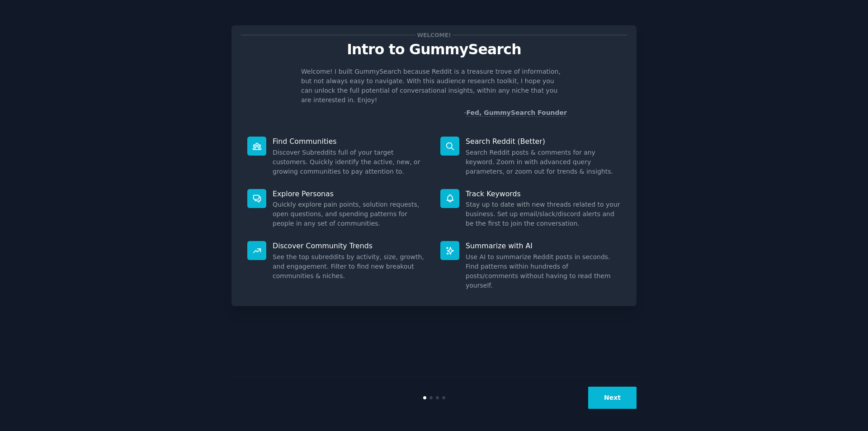  What do you see at coordinates (434, 86) in the screenshot?
I see `p: Welcome! I built GummySearch because Reddit is a treasure trove of information, but not always ea...` at bounding box center [434, 86].